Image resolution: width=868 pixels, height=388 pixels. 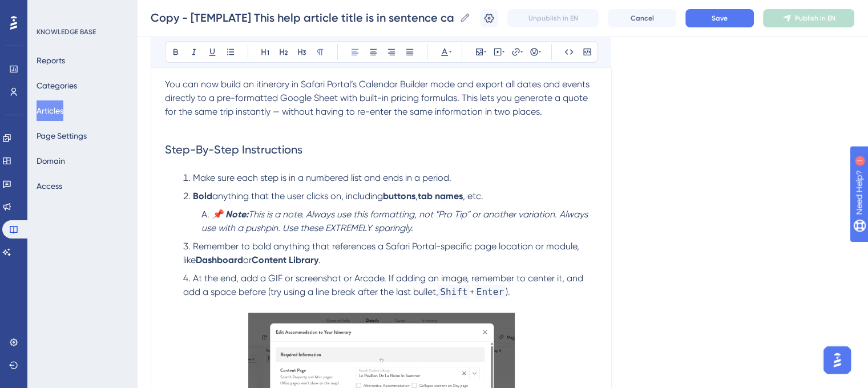 I want to click on h1: UG, so click(x=62, y=15).